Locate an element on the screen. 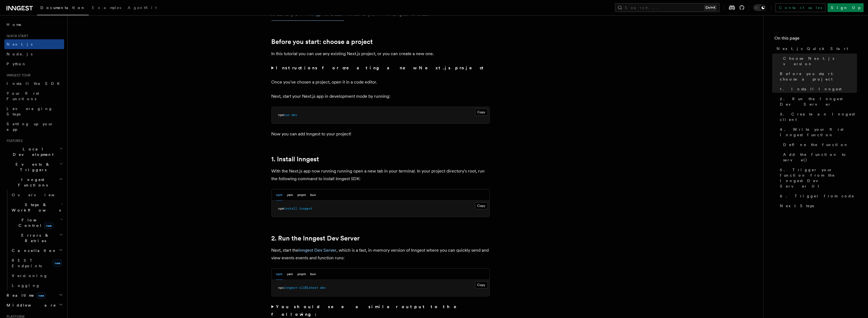 The height and width of the screenshot is (318, 868). span: Flow Control is located at coordinates (34, 223).